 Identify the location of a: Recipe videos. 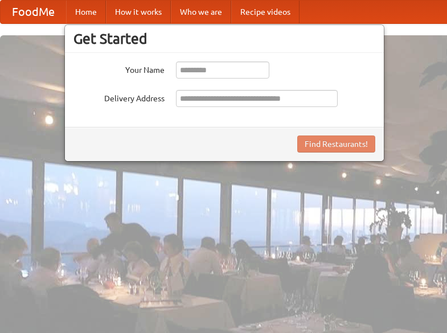
(265, 12).